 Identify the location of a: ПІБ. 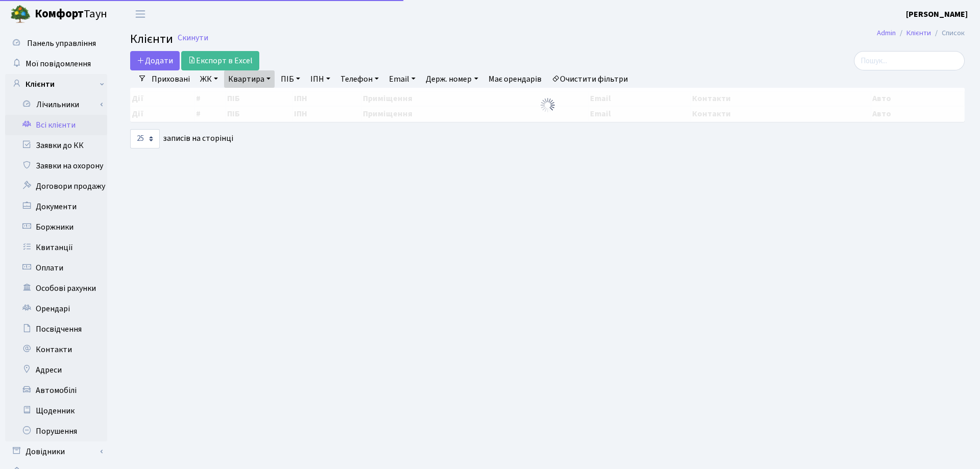
(290, 79).